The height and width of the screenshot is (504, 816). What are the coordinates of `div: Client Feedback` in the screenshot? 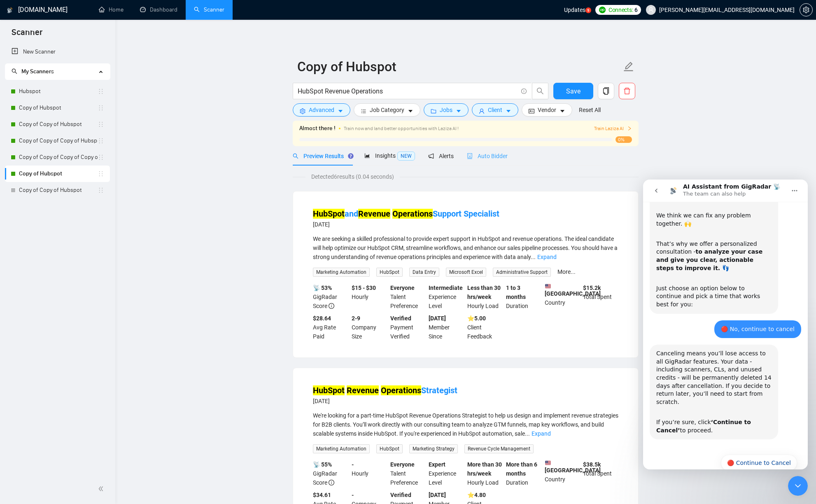 It's located at (485, 327).